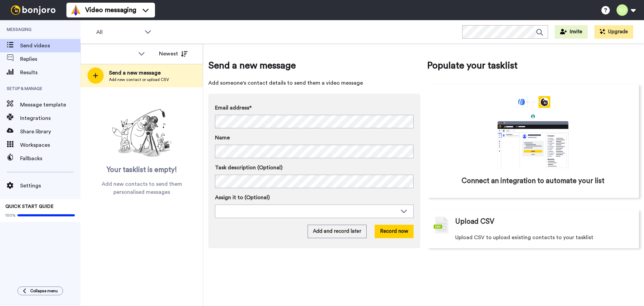  What do you see at coordinates (50, 185) in the screenshot?
I see `span: Settings` at bounding box center [50, 185].